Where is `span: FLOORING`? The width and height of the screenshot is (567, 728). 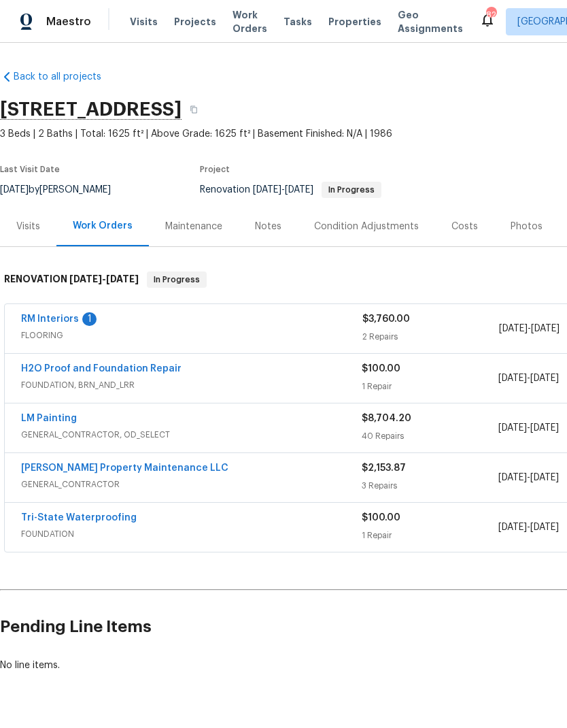 span: FLOORING is located at coordinates (192, 336).